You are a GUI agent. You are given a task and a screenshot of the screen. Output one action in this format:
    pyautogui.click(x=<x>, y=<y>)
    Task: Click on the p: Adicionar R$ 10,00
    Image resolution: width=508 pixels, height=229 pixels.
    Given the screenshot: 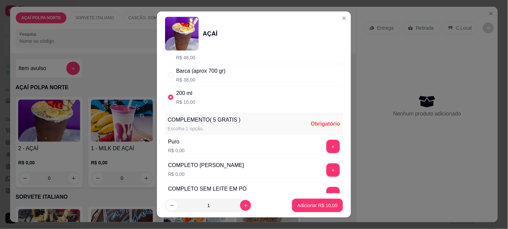 What is the action you would take?
    pyautogui.click(x=317, y=205)
    